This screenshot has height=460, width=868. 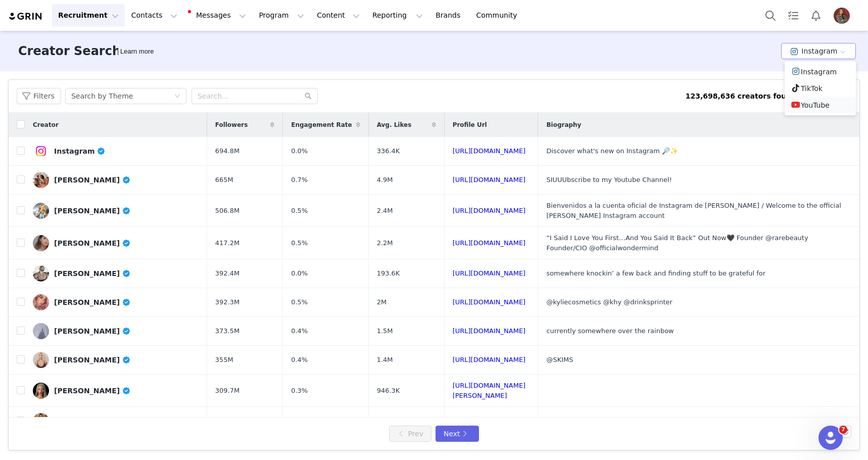 What do you see at coordinates (389, 151) in the screenshot?
I see `span: 336.4K` at bounding box center [389, 151].